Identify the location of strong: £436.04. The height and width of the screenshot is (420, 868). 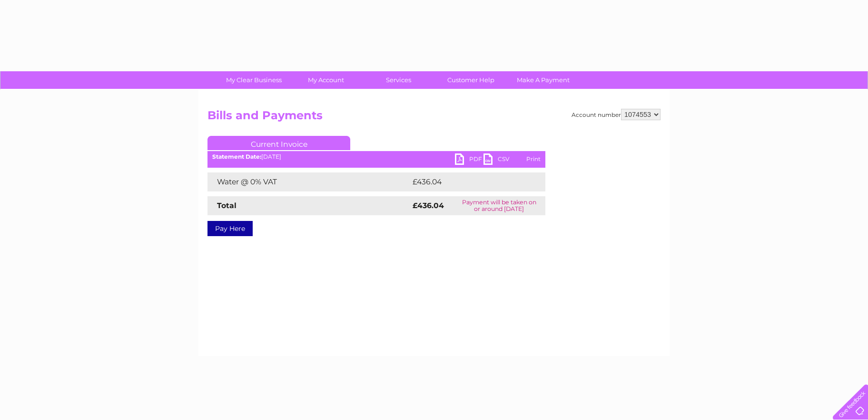
(428, 205).